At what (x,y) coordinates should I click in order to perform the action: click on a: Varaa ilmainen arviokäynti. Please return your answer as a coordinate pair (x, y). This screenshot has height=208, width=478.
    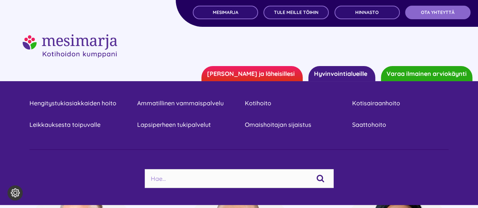
    Looking at the image, I should click on (427, 74).